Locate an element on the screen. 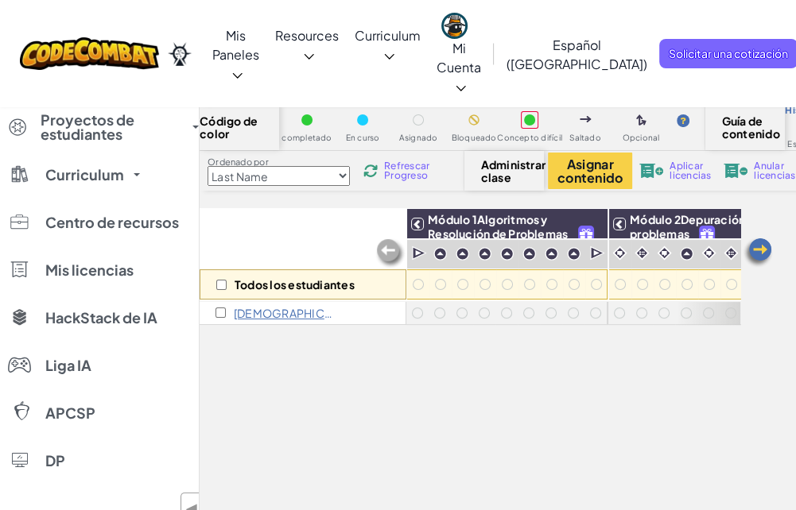 The height and width of the screenshot is (510, 796). span: Guía de contenido is located at coordinates (745, 127).